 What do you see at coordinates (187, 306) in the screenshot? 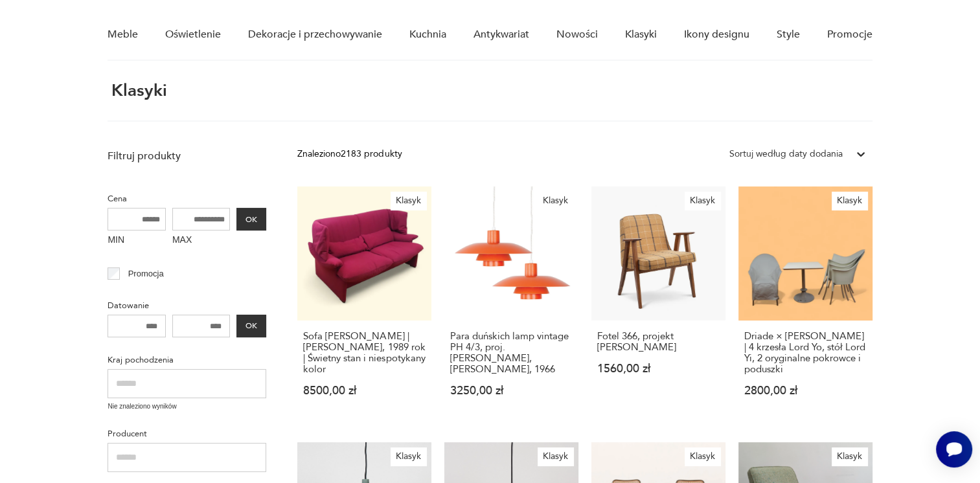
I see `p: Datowanie` at bounding box center [187, 306].